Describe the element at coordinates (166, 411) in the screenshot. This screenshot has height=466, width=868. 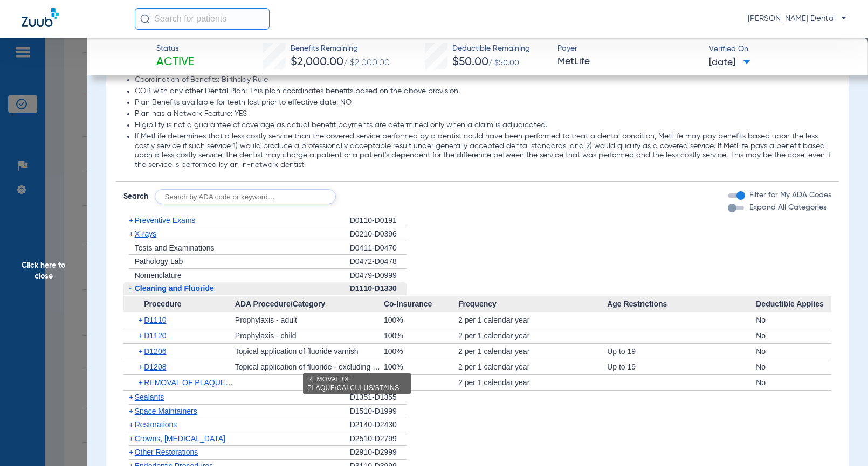
I see `span: Space Maintainers` at that location.